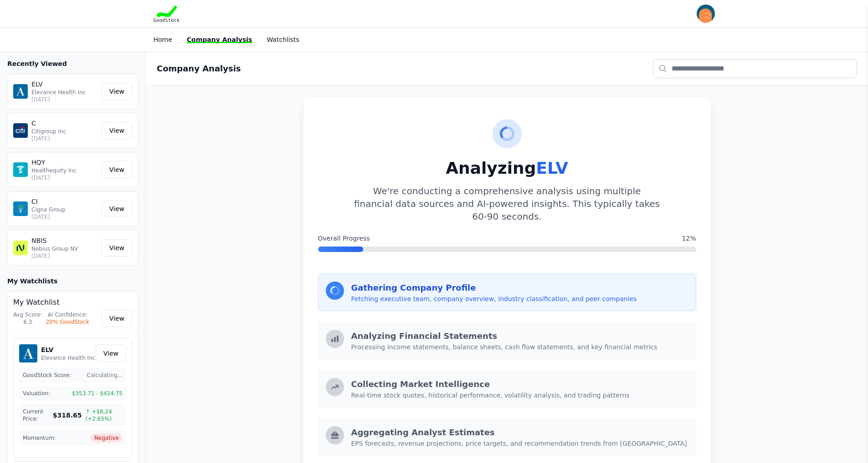  Describe the element at coordinates (65, 249) in the screenshot. I see `p: Nebius Group NV` at that location.